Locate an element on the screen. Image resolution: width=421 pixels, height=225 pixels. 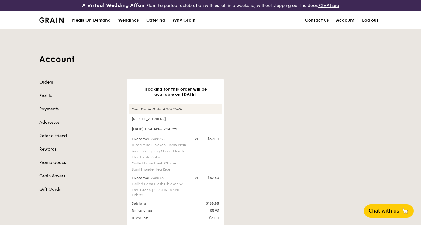
div: $67.50 is located at coordinates (213, 178).